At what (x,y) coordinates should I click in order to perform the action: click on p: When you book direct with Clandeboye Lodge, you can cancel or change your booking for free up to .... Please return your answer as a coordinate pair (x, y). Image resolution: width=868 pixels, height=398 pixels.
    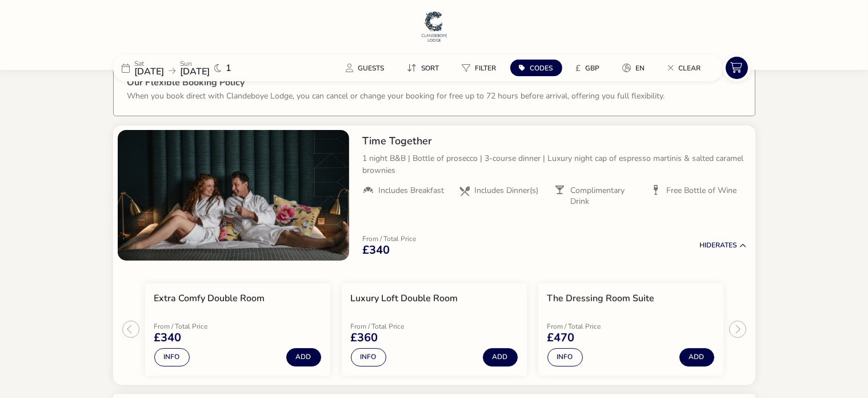
    Looking at the image, I should click on (396, 95).